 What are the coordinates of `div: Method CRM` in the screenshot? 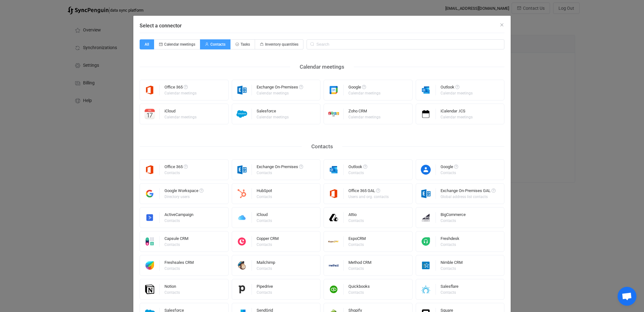 It's located at (360, 263).